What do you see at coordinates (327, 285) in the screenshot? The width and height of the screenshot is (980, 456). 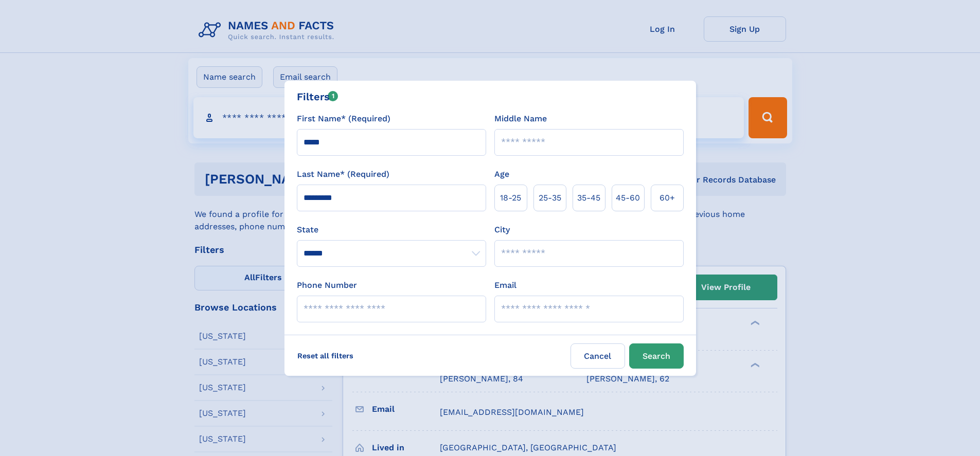 I see `label: Phone Number` at bounding box center [327, 285].